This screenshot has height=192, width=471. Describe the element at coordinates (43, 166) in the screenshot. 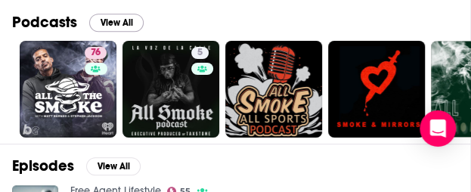

I see `h2: Episodes` at that location.